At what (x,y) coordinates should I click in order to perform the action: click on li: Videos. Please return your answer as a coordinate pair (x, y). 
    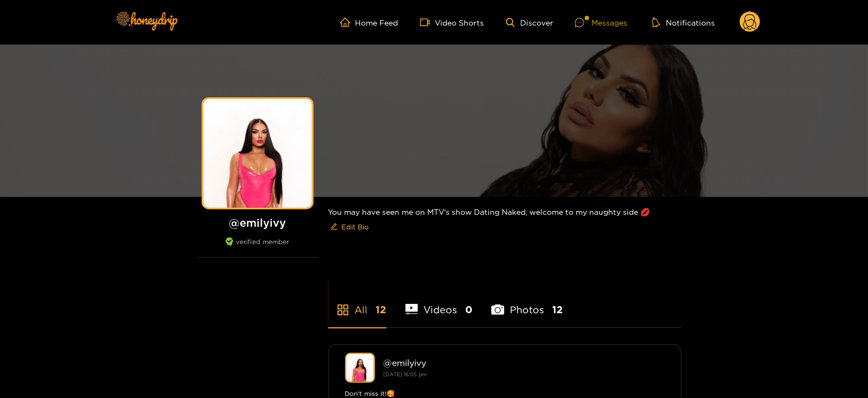
    Looking at the image, I should click on (439, 302).